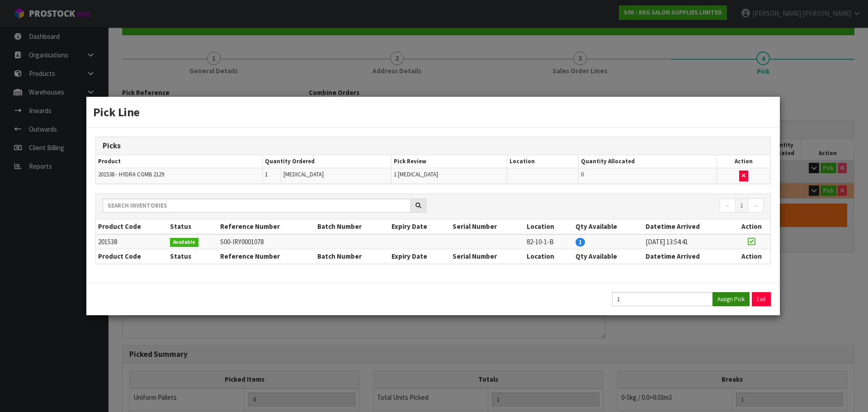 This screenshot has width=868, height=412. I want to click on input: Quantity Picked, so click(662, 299).